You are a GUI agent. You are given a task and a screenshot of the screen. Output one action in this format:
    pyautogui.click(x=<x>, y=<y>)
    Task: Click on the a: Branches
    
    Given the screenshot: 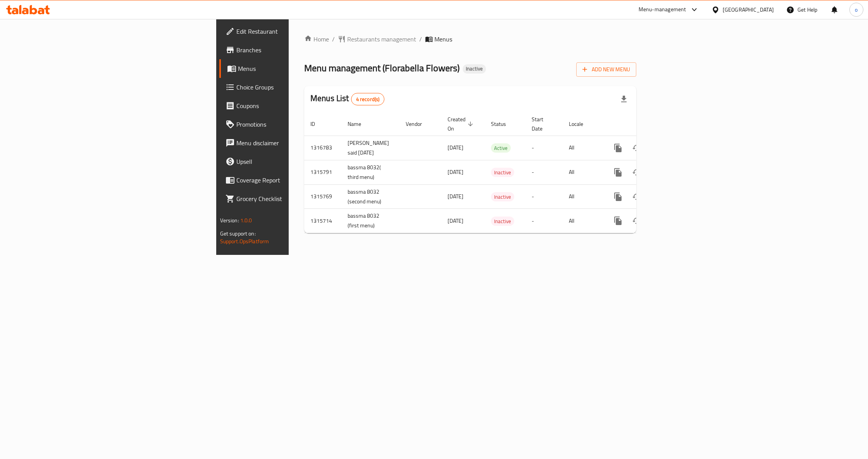 What is the action you would take?
    pyautogui.click(x=290, y=50)
    